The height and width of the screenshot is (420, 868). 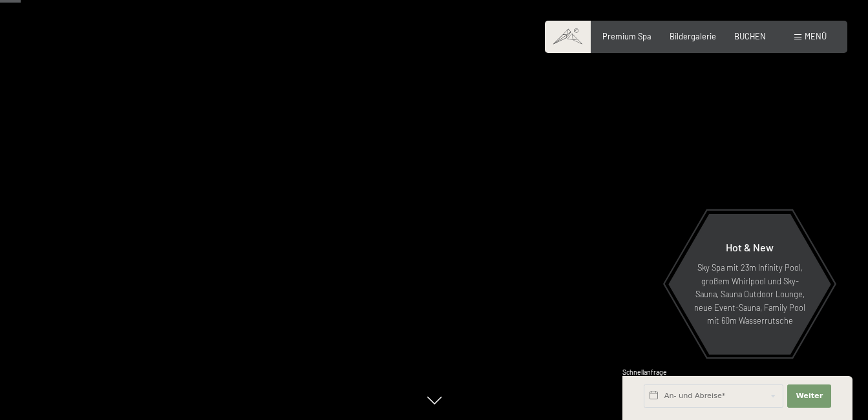 I want to click on span: Hot & New, so click(x=750, y=247).